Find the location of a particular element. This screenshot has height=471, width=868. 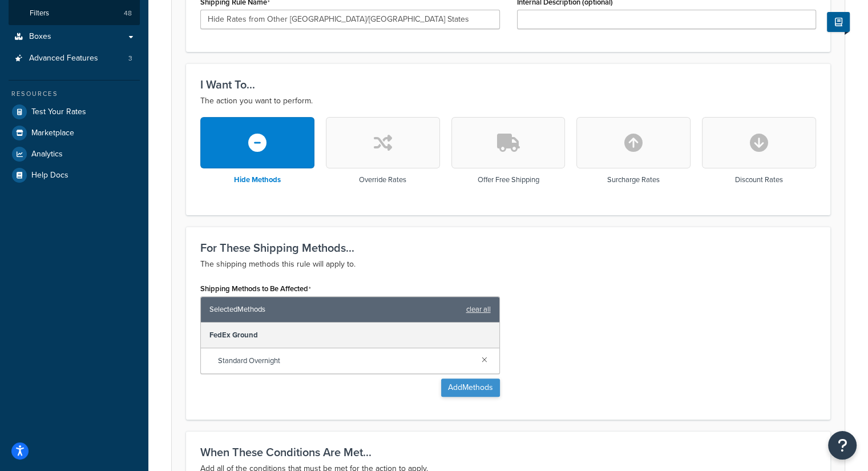

button: Show Help Docs is located at coordinates (838, 22).